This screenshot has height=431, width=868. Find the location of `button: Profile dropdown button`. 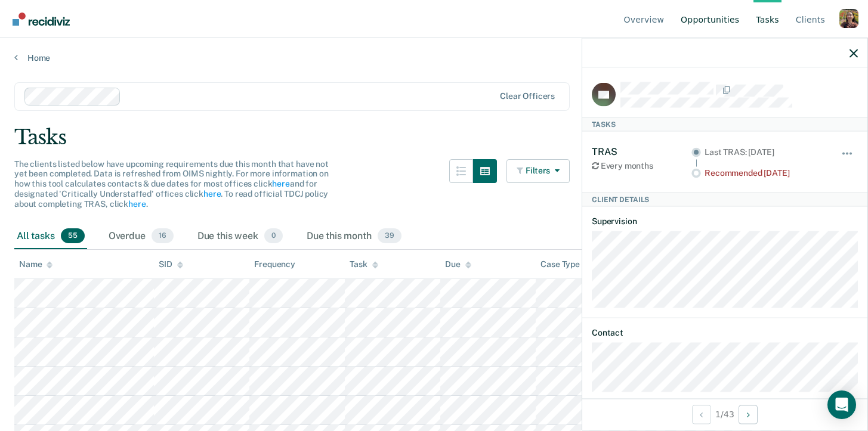

button: Profile dropdown button is located at coordinates (848, 18).